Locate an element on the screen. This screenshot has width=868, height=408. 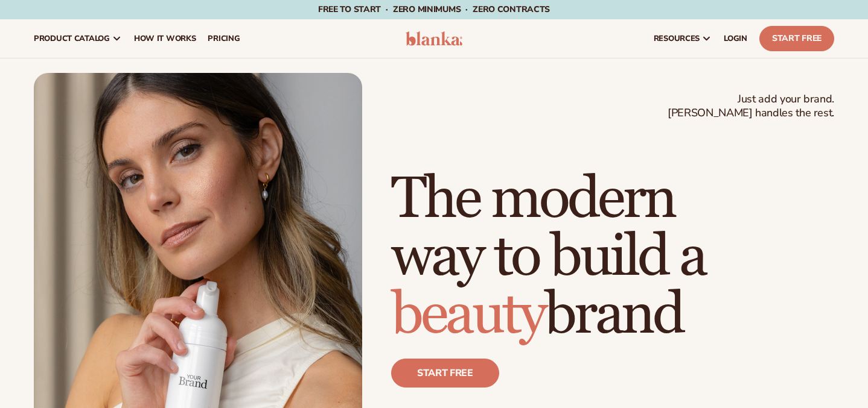
a: logo is located at coordinates (434, 39).